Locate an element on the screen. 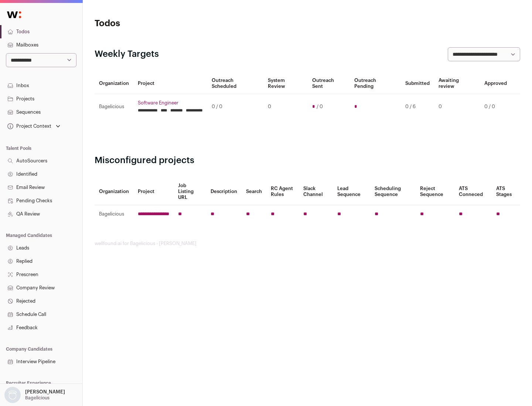 The height and width of the screenshot is (406, 532). h2: Misconfigured projects is located at coordinates (307, 161).